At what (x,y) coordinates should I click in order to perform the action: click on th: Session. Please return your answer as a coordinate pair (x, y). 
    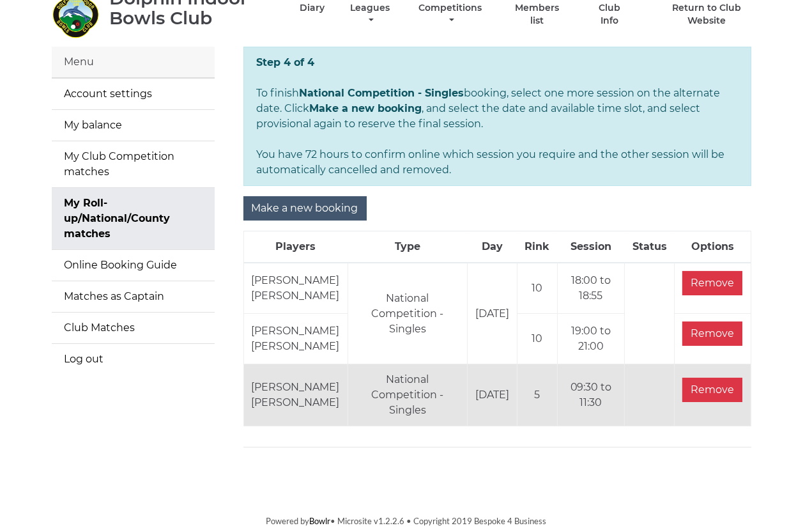
    Looking at the image, I should click on (591, 247).